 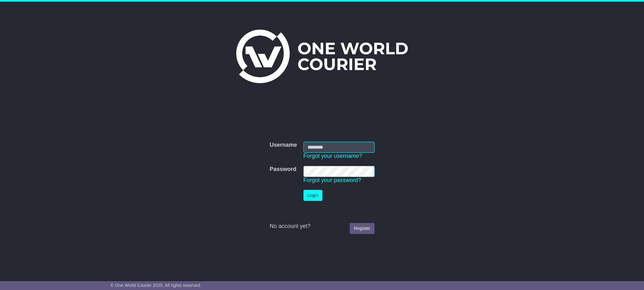 What do you see at coordinates (332, 180) in the screenshot?
I see `a: Forgot your password?` at bounding box center [332, 180].